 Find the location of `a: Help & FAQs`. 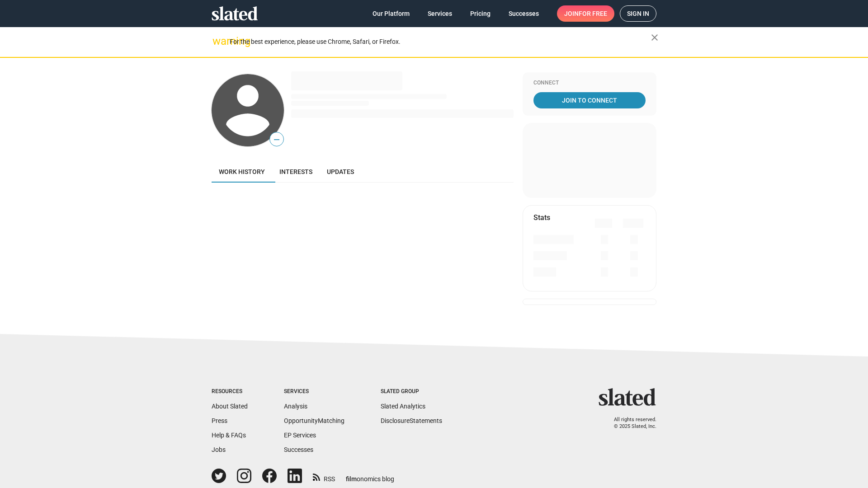

a: Help & FAQs is located at coordinates (229, 435).